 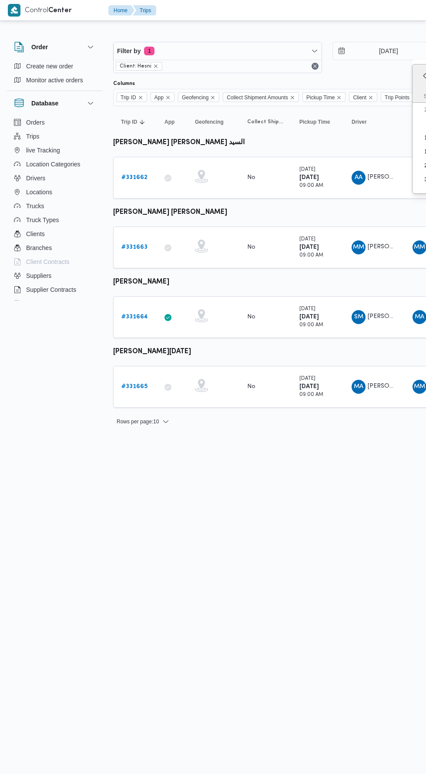 What do you see at coordinates (35, 234) in the screenshot?
I see `span: Clients` at bounding box center [35, 234].